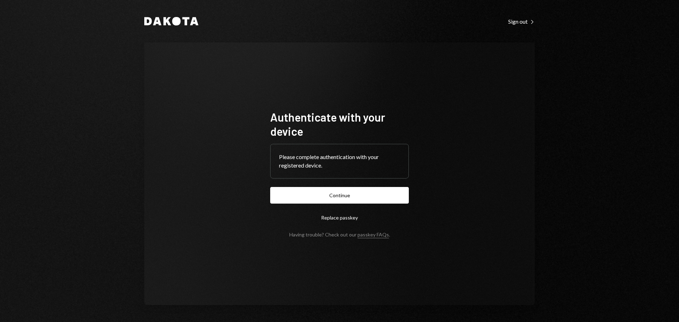  Describe the element at coordinates (339, 195) in the screenshot. I see `button: Continue` at that location.